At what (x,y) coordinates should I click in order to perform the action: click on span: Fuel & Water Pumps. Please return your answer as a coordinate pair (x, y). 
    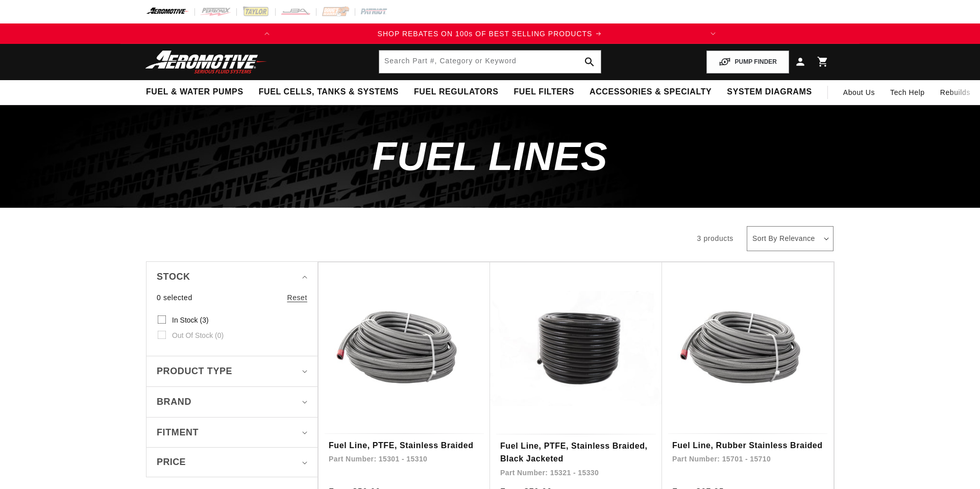
    Looking at the image, I should click on (194, 92).